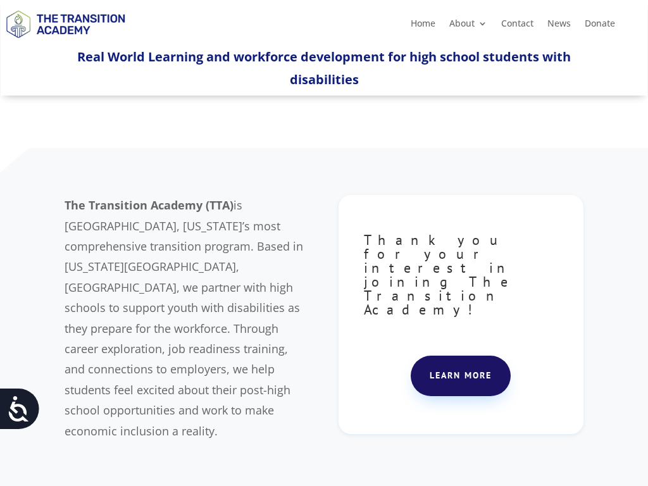  I want to click on b: The Transition Academy (TTA), so click(149, 205).